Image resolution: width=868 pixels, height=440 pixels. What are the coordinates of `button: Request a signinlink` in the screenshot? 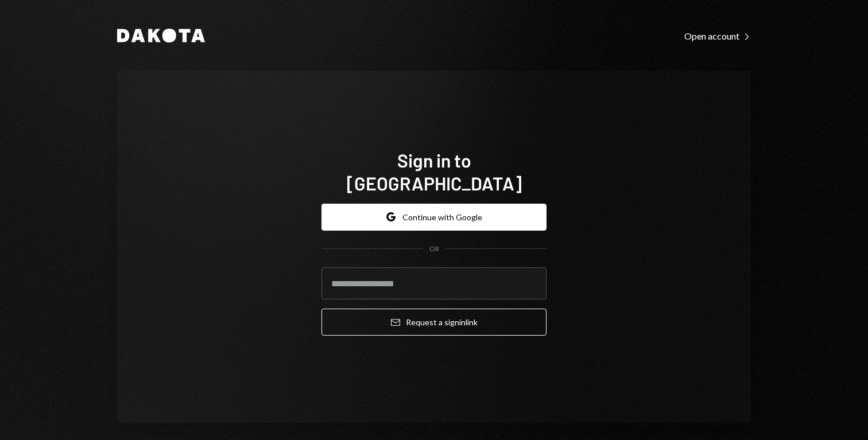 It's located at (434, 322).